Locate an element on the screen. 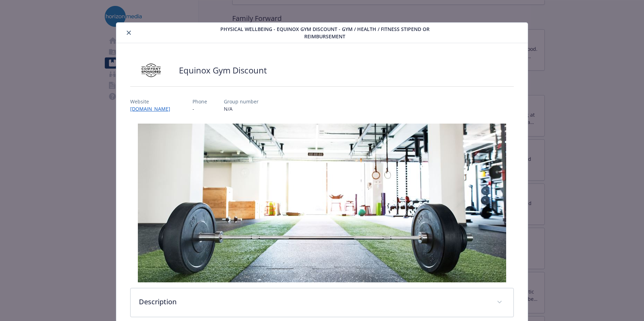  span: Physical Wellbeing - Equinox Gym Discount - Gym / Health / Fitness Stipend or reimbursement is located at coordinates (324, 32).